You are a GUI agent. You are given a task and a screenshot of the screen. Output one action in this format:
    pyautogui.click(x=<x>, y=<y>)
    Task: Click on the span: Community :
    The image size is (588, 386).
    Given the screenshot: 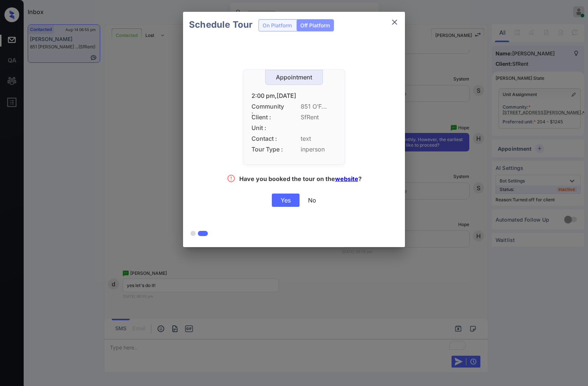 What is the action you would take?
    pyautogui.click(x=268, y=106)
    